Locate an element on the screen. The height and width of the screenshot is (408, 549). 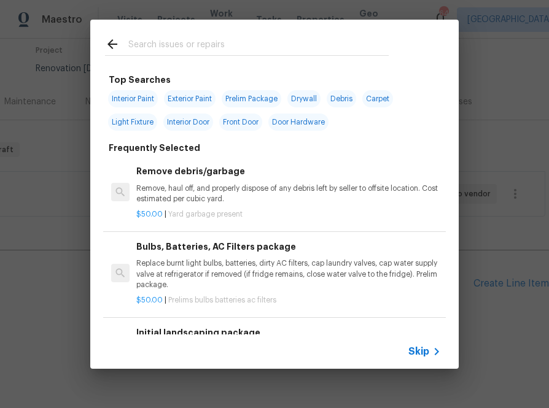
span: Prelim Package is located at coordinates (251, 99).